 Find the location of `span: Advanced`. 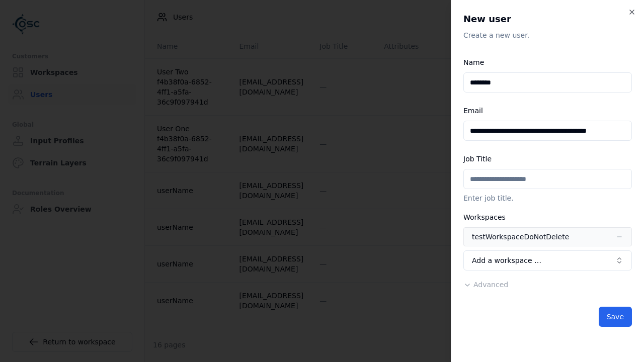

span: Advanced is located at coordinates (490, 285).